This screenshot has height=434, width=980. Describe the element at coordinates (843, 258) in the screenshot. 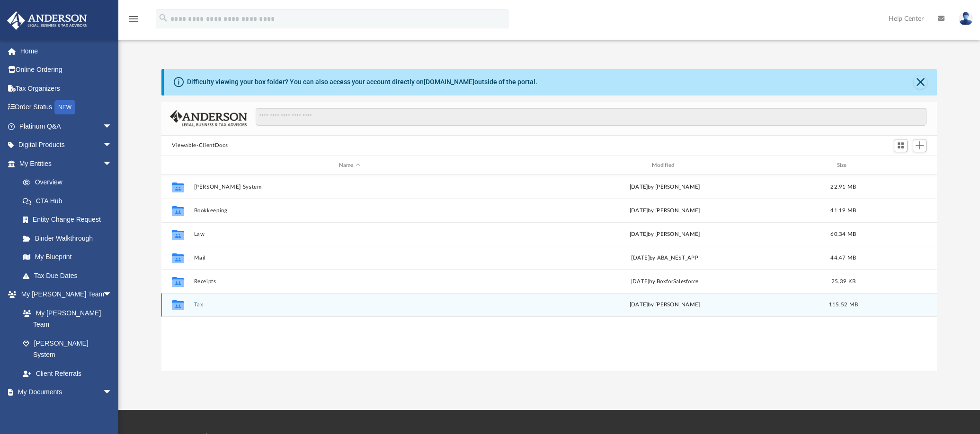

I see `span: 44.47 MB` at that location.